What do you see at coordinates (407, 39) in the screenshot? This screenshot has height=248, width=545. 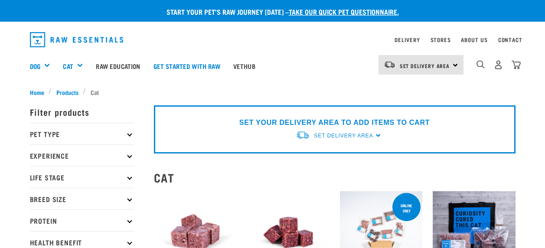 I see `a: Delivery` at bounding box center [407, 39].